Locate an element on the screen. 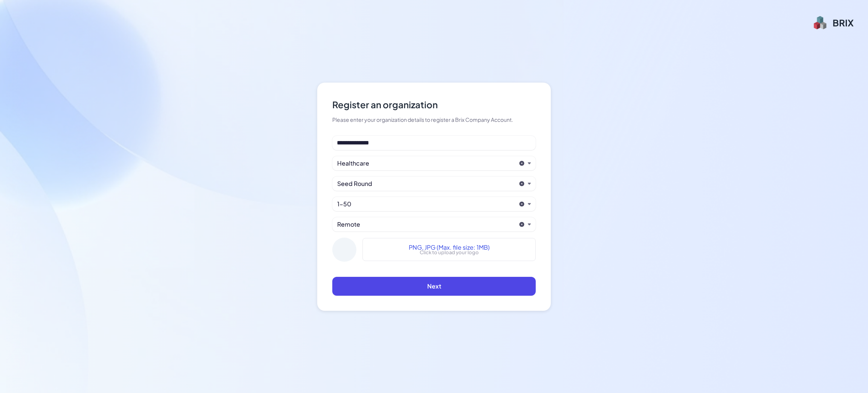  div: Please enter your organization details to register a Brix Company Account. is located at coordinates (434, 119).